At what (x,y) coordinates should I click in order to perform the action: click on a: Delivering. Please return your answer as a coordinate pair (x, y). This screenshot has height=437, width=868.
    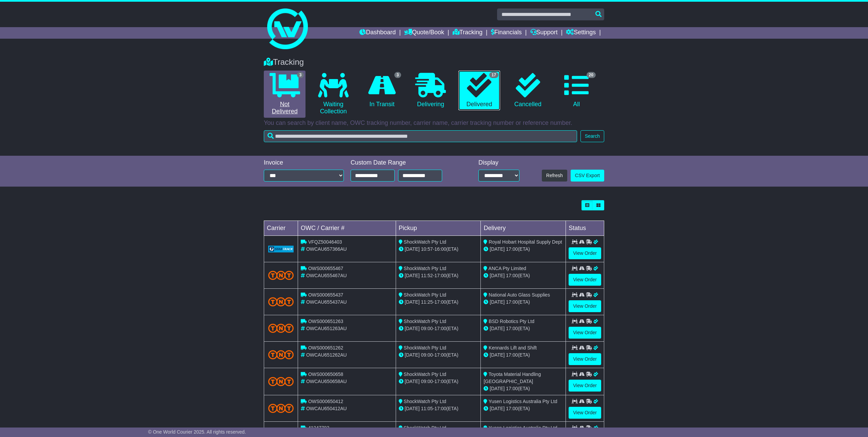
    Looking at the image, I should click on (430, 91).